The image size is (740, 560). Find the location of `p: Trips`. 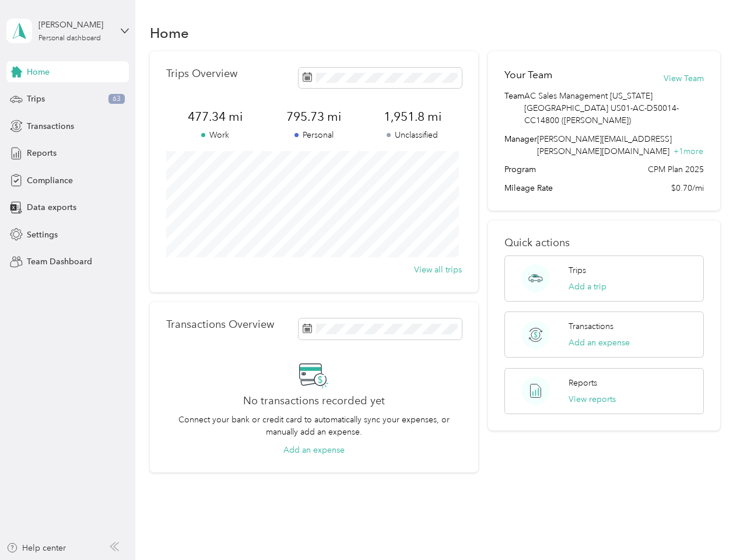

p: Trips is located at coordinates (577, 270).